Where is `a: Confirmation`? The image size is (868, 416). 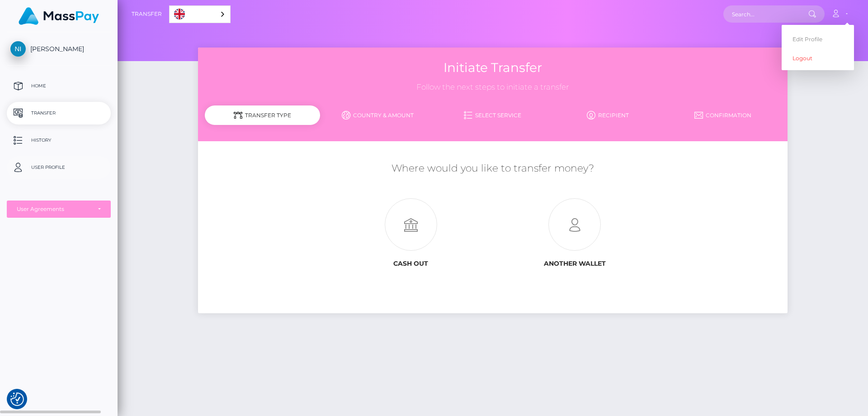 a: Confirmation is located at coordinates (723, 115).